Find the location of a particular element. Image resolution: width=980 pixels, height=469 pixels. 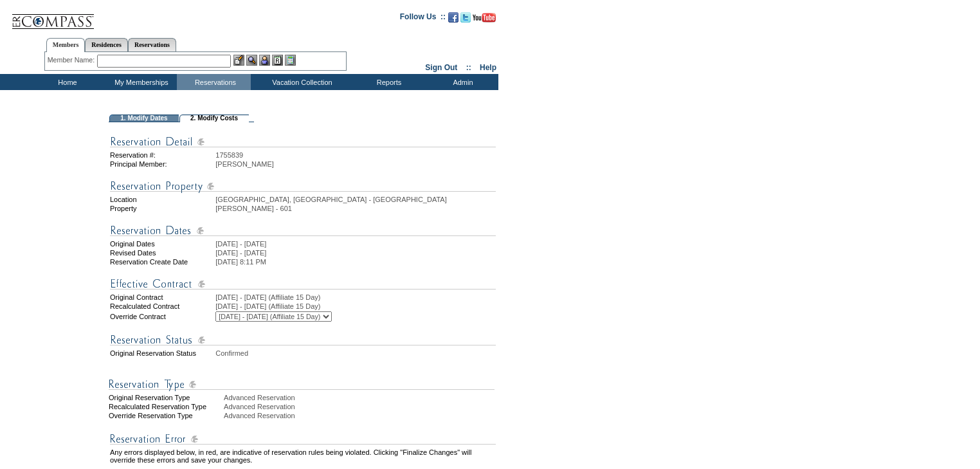

img: Reservation Status is located at coordinates (303, 340).